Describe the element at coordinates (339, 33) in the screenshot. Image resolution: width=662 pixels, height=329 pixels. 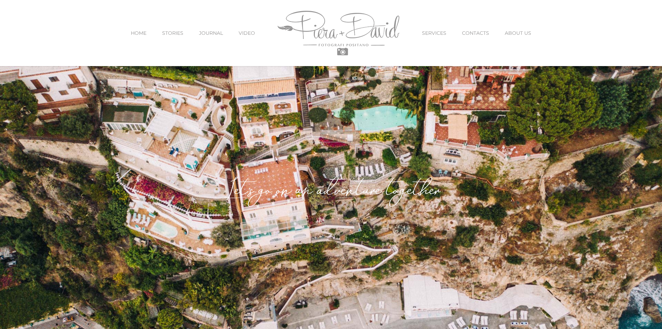
I see `img: Piera Plus David Photography Positano Logo` at that location.